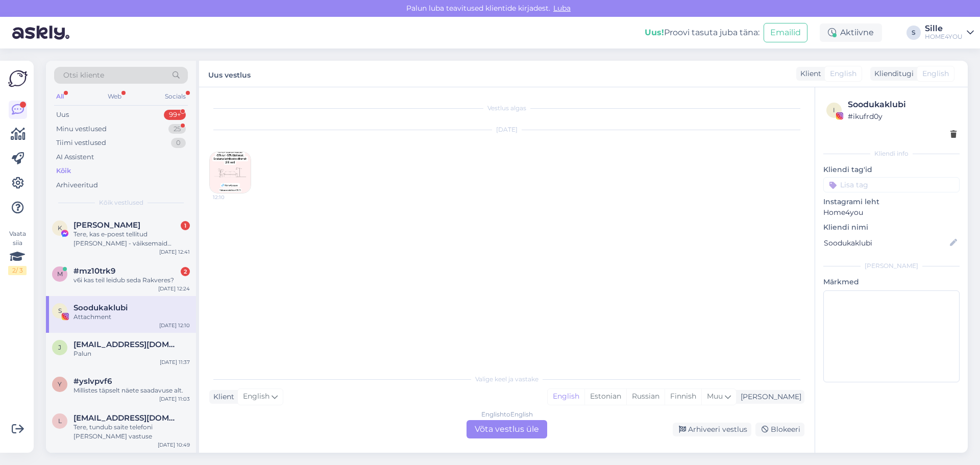  What do you see at coordinates (712, 429) in the screenshot?
I see `div: Arhiveeri vestlus` at bounding box center [712, 429].